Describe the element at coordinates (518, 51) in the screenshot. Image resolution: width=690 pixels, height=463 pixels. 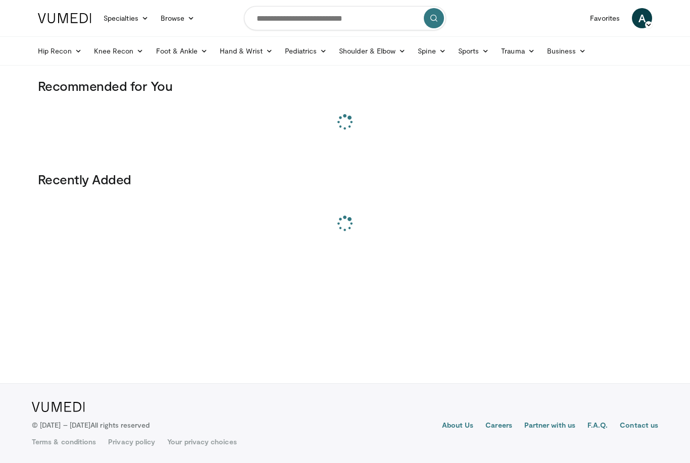
I see `a: Trauma` at that location.